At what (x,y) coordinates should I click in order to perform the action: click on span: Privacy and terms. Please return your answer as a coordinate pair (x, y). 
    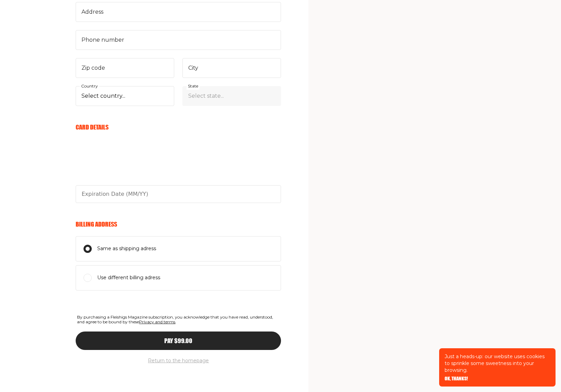
    Looking at the image, I should click on (157, 321).